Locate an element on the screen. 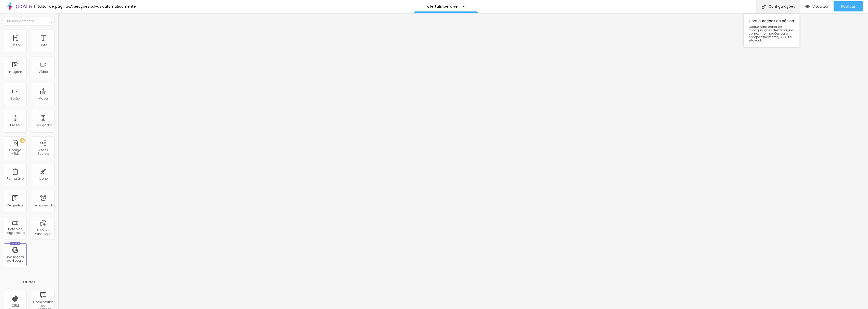 This screenshot has width=868, height=309. font: Redes Sociais is located at coordinates (43, 152).